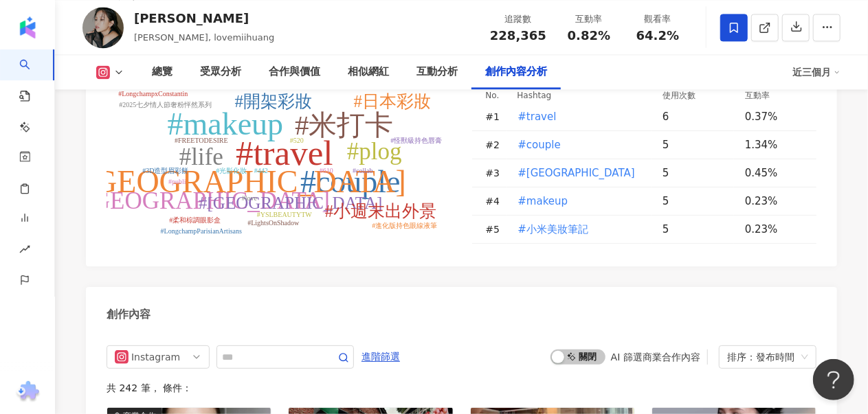 The height and width of the screenshot is (414, 868). I want to click on td: 1.34%, so click(775, 145).